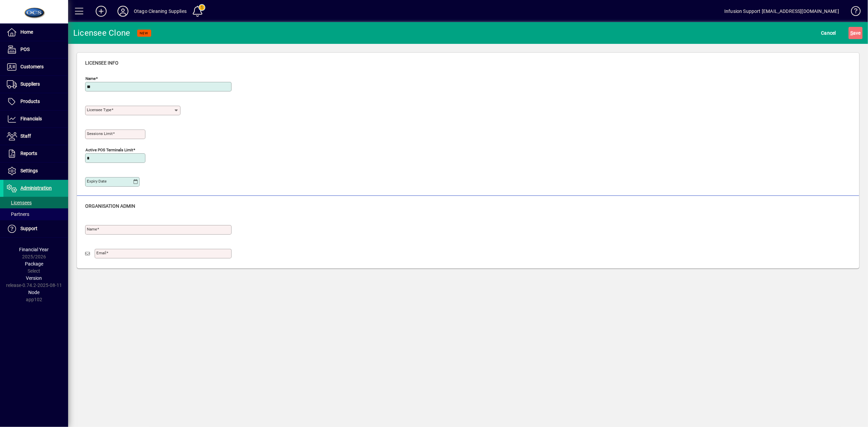  Describe the element at coordinates (36, 229) in the screenshot. I see `a: Support` at that location.